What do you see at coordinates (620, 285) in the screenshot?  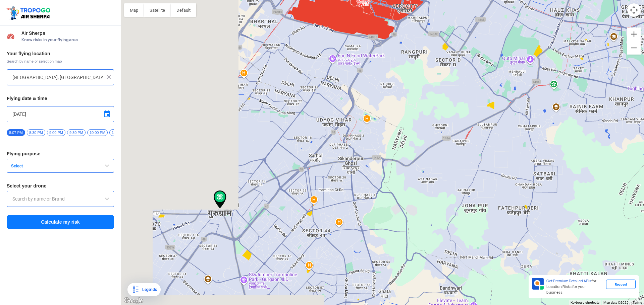 I see `div: Request` at bounding box center [620, 285].